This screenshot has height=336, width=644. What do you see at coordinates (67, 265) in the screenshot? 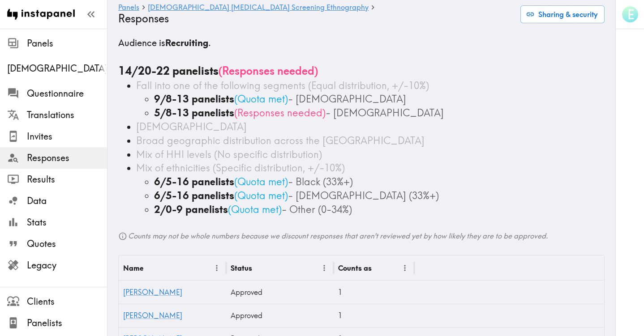
I see `span: Legacy` at bounding box center [67, 265].